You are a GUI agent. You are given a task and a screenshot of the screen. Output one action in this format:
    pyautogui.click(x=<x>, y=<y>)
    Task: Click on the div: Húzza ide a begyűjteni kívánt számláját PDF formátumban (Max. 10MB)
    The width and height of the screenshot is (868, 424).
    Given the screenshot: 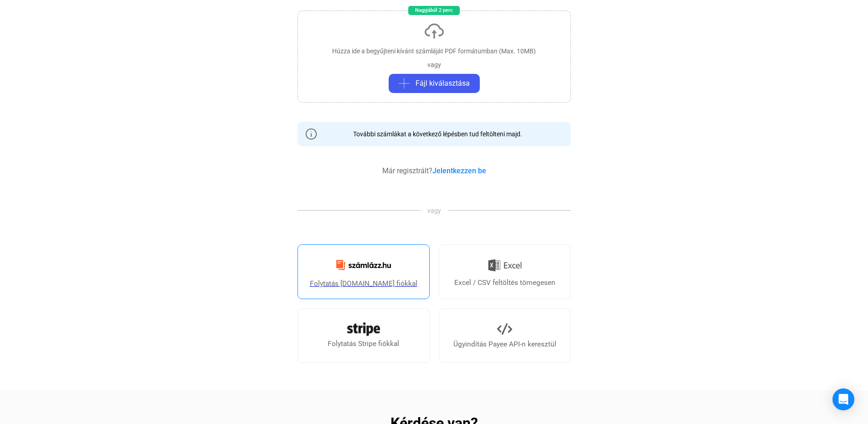 What is the action you would take?
    pyautogui.click(x=434, y=51)
    